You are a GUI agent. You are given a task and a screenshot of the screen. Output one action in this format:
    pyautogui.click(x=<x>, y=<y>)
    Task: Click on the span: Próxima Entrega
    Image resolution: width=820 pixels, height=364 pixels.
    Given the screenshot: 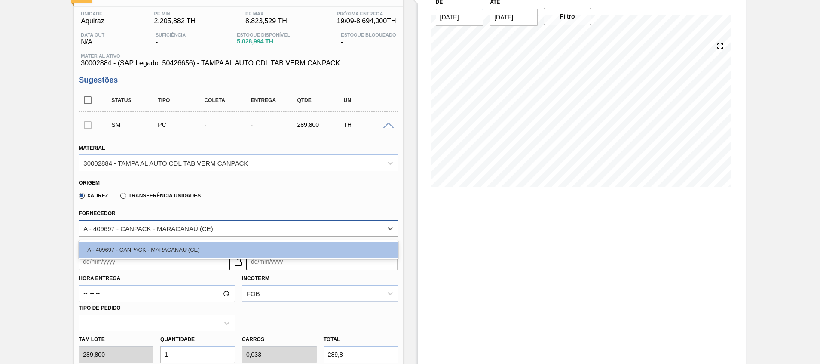 What is the action you would take?
    pyautogui.click(x=367, y=14)
    